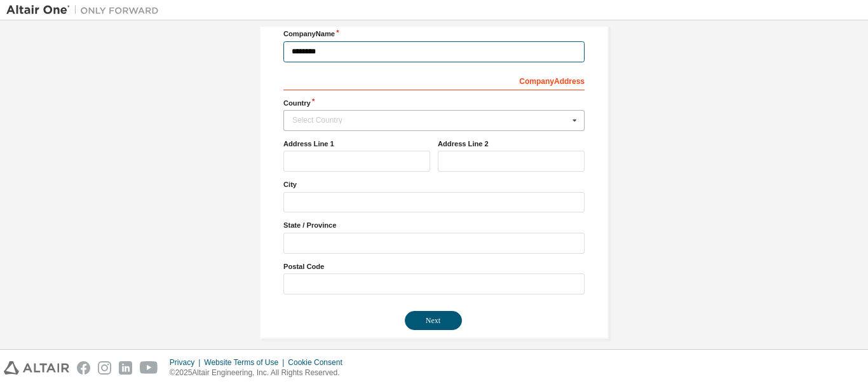 This screenshot has width=868, height=386. Describe the element at coordinates (434, 185) in the screenshot. I see `label: City` at that location.